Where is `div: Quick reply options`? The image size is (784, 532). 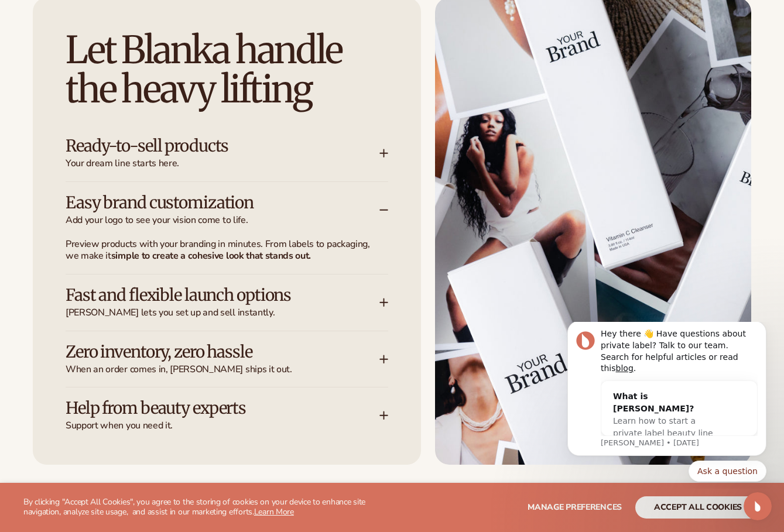
div: Quick reply options is located at coordinates (117, 149).